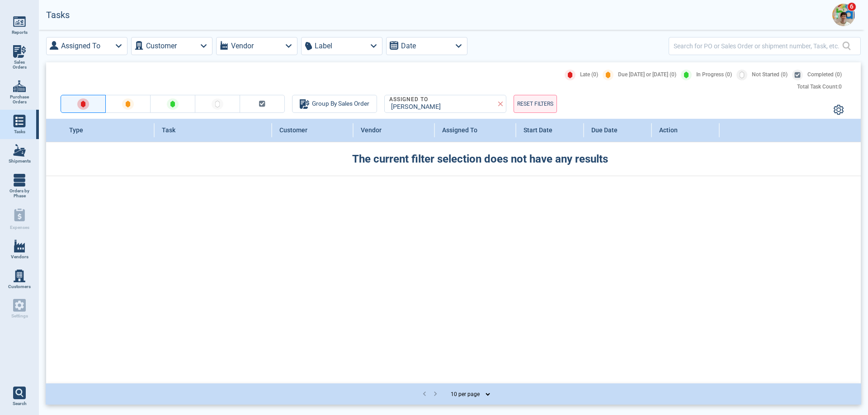  Describe the element at coordinates (19, 404) in the screenshot. I see `span: Search` at that location.